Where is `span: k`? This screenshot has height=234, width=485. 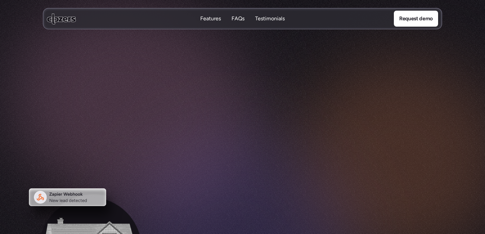 span: k is located at coordinates (191, 117).